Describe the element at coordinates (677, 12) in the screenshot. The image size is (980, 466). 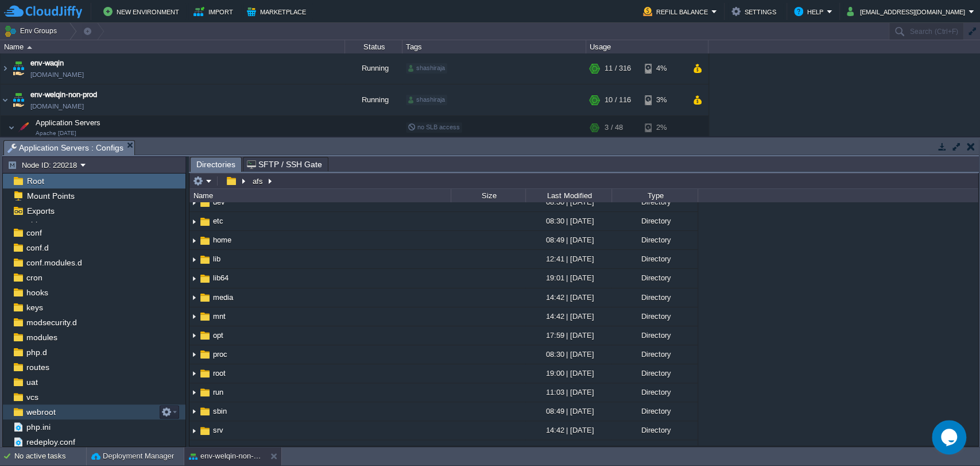
I see `button: Refill Balance` at that location.